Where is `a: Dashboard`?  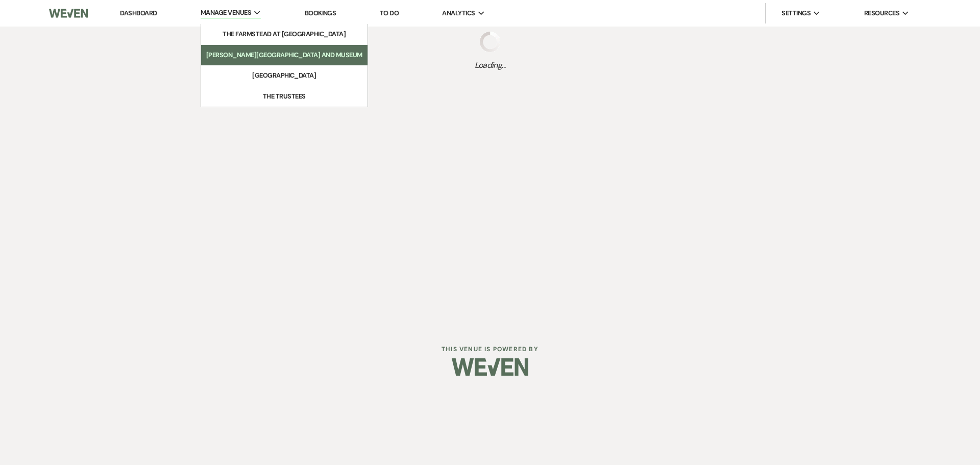 a: Dashboard is located at coordinates (138, 13).